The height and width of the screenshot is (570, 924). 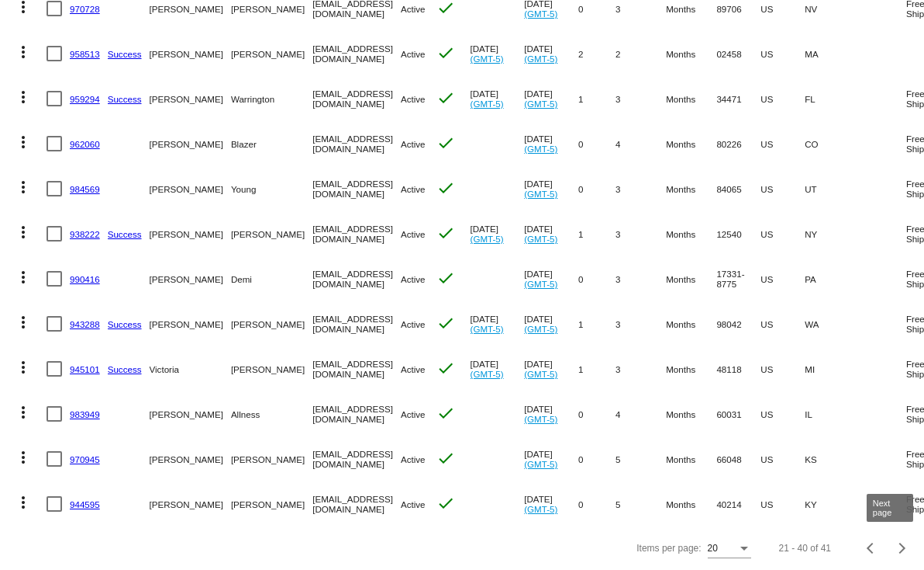 I want to click on mat-cell: 98042, so click(x=738, y=323).